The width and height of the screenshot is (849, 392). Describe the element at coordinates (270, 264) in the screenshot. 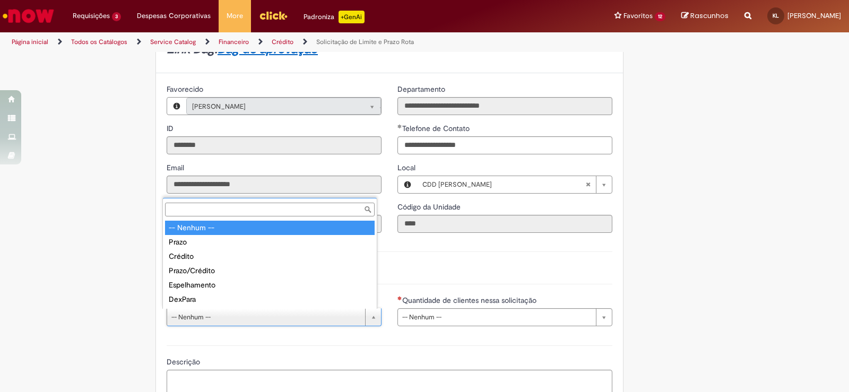

I see `ul: Tipo de solicitação` at that location.